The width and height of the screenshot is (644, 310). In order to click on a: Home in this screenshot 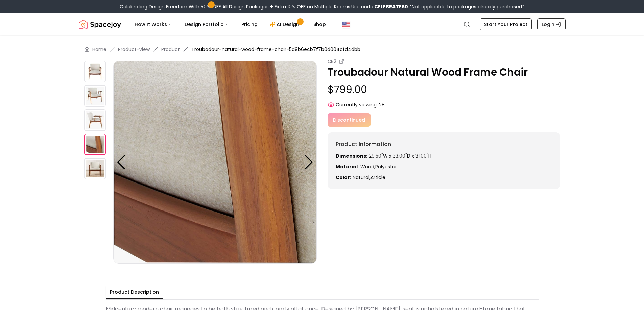, I will do `click(99, 49)`.